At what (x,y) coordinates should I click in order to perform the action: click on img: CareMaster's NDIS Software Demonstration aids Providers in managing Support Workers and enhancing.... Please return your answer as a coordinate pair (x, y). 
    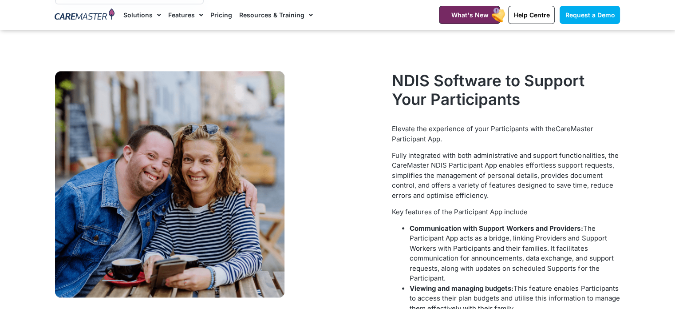
    Looking at the image, I should click on (170, 184).